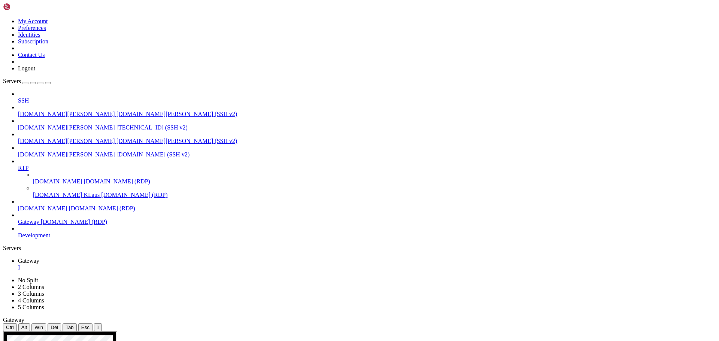 This screenshot has height=341, width=719. I want to click on li: Development, so click(367, 232).